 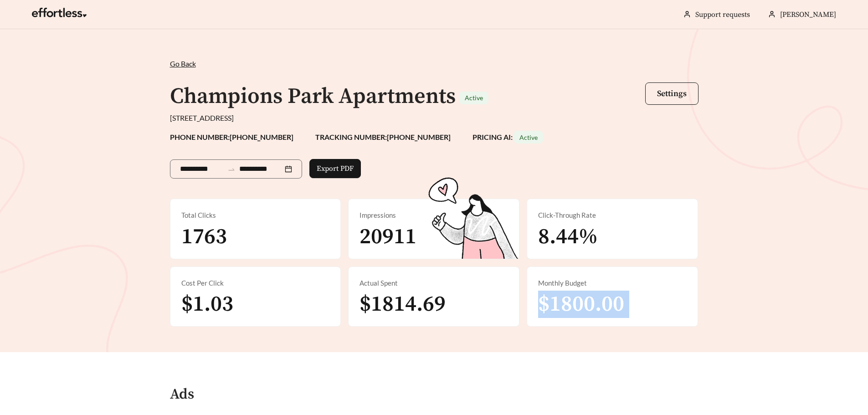 What do you see at coordinates (335, 168) in the screenshot?
I see `span: Export PDF` at bounding box center [335, 168].